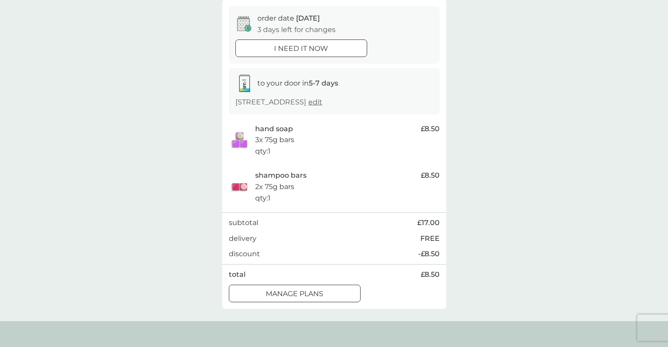 This screenshot has height=347, width=668. I want to click on p: manage plans, so click(294, 294).